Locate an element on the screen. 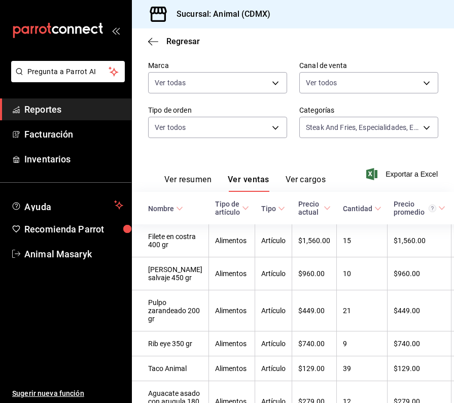 The width and height of the screenshot is (454, 403). span: Reportes is located at coordinates (74, 109).